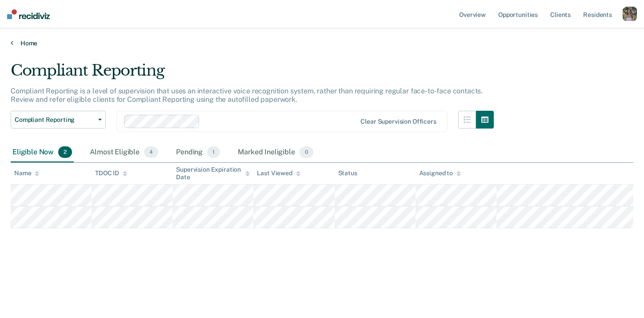  What do you see at coordinates (151, 152) in the screenshot?
I see `span: 4` at bounding box center [151, 152].